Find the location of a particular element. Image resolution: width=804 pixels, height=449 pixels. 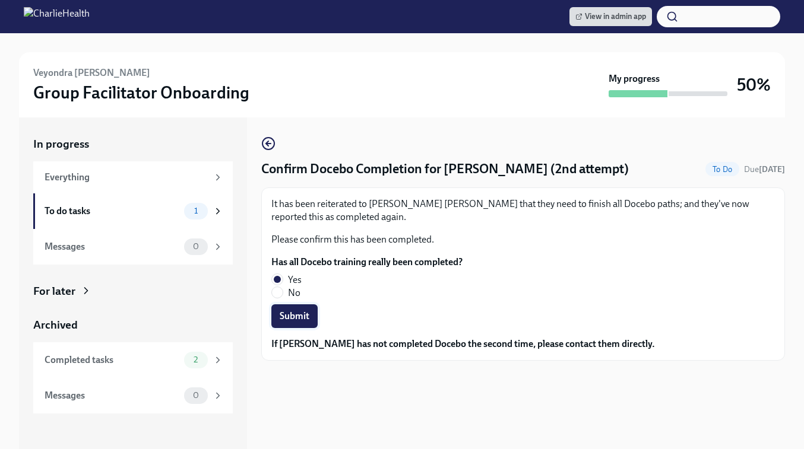

a: Completed tasks2 is located at coordinates (133, 360).